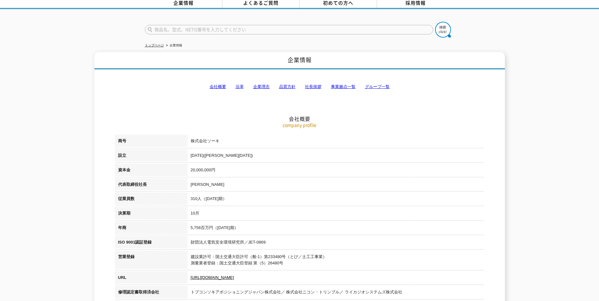 The width and height of the screenshot is (599, 301). Describe the element at coordinates (378, 87) in the screenshot. I see `a: グループ一覧` at that location.